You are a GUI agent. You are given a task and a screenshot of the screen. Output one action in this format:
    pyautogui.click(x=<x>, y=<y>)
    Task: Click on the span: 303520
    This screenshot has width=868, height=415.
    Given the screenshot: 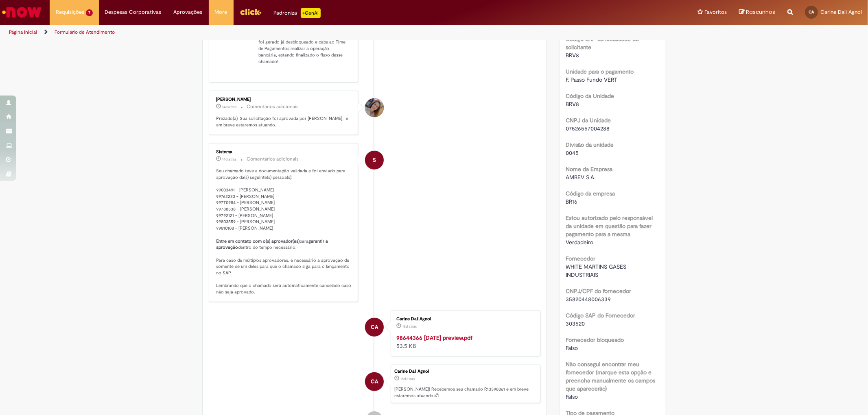 What is the action you would take?
    pyautogui.click(x=575, y=324)
    